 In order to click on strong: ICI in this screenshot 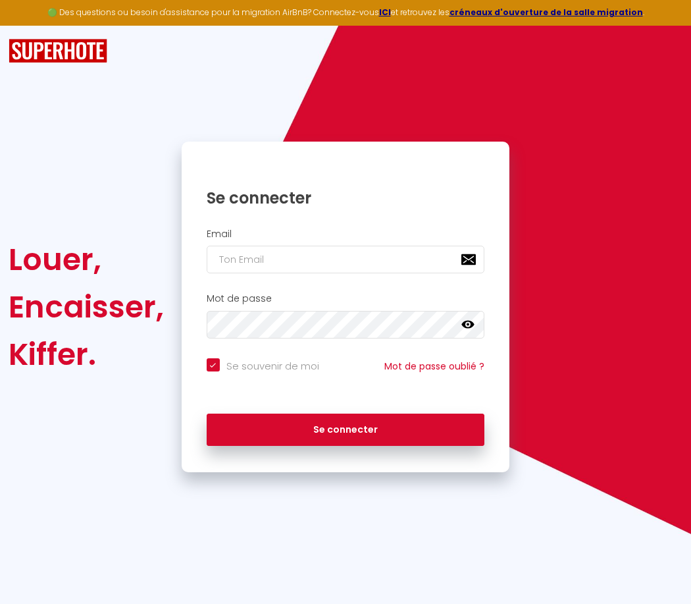, I will do `click(385, 12)`.